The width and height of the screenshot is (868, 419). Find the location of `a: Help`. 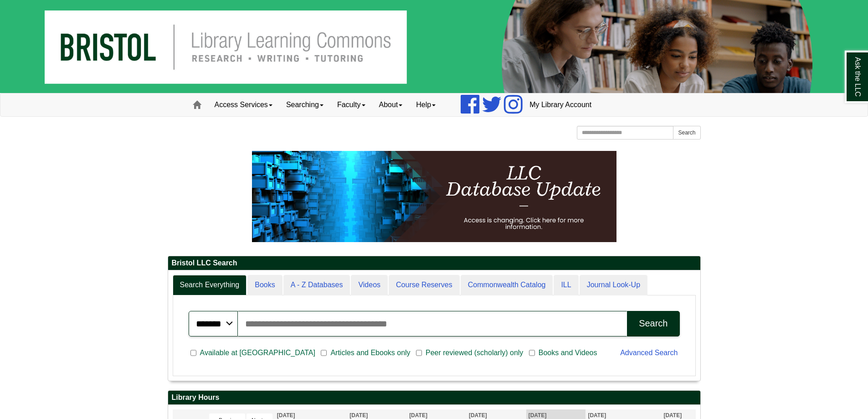

a: Help is located at coordinates (426, 105).